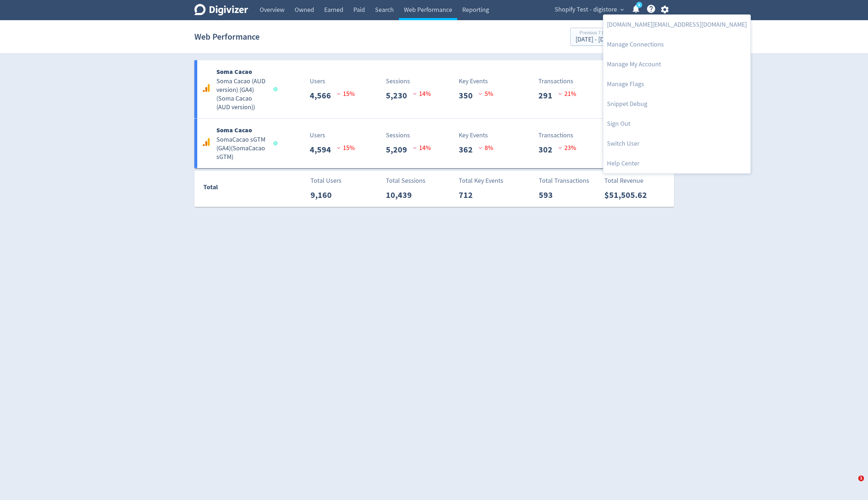 The width and height of the screenshot is (868, 500). Describe the element at coordinates (677, 45) in the screenshot. I see `a: Manage Connections` at that location.